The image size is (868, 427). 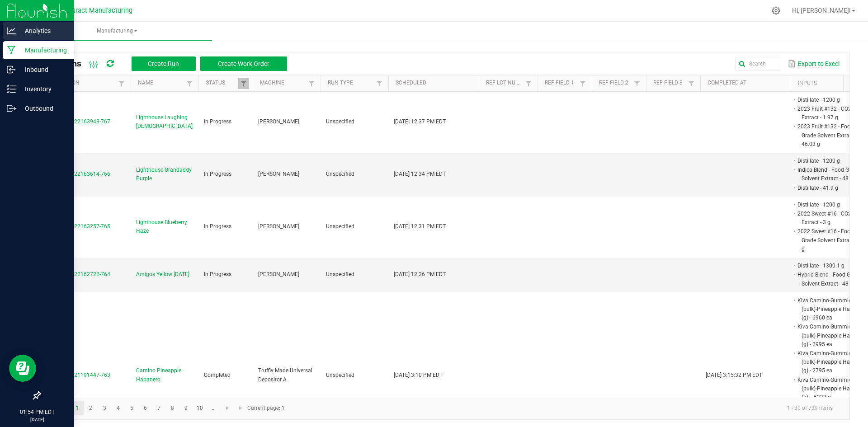 I want to click on a: Page 4, so click(x=118, y=408).